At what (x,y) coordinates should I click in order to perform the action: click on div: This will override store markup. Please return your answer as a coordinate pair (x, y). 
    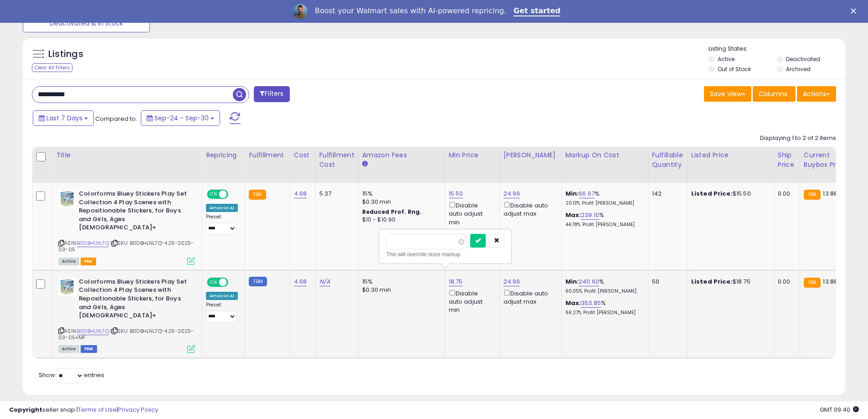
    Looking at the image, I should click on (446, 255).